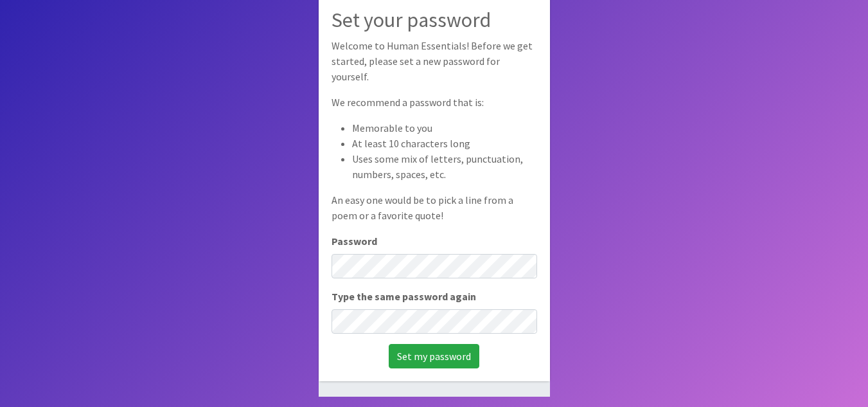 This screenshot has height=407, width=868. I want to click on p: An easy one would be to pick a line from a poem or a favorite quote!, so click(434, 207).